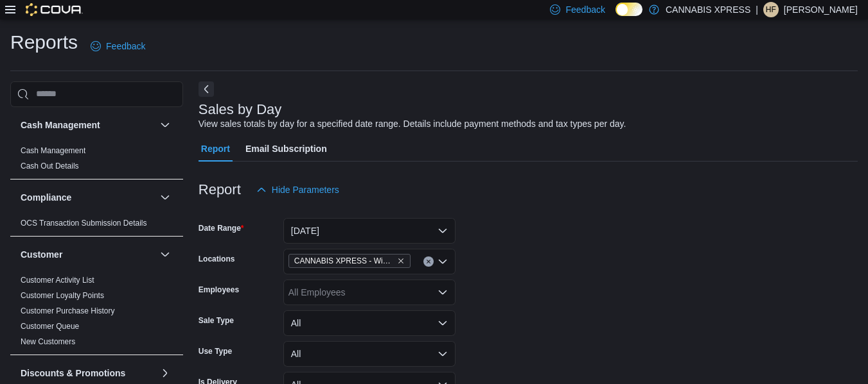 The width and height of the screenshot is (868, 384). Describe the element at coordinates (61, 125) in the screenshot. I see `h3: Cash Management` at that location.